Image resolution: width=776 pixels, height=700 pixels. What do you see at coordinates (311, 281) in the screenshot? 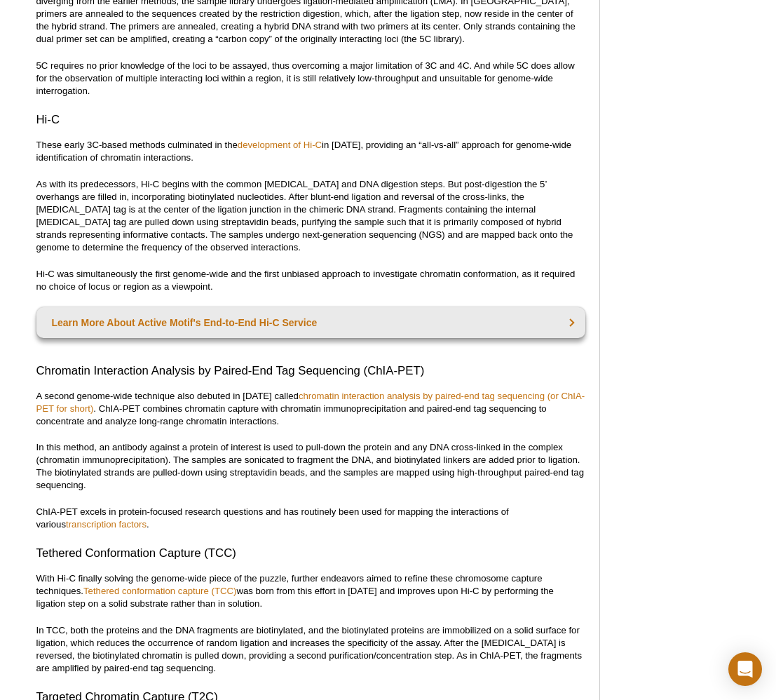
I see `p: Hi-C was simultaneously the first genome-wide and the first unbiased approach to investigate chro...` at bounding box center [311, 281].